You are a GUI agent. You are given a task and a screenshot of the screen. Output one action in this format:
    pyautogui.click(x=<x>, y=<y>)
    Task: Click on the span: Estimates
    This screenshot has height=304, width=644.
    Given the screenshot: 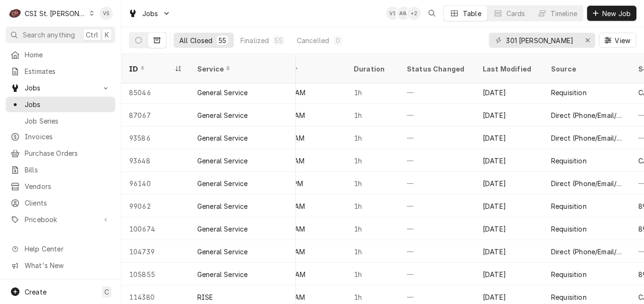 What is the action you would take?
    pyautogui.click(x=67, y=71)
    